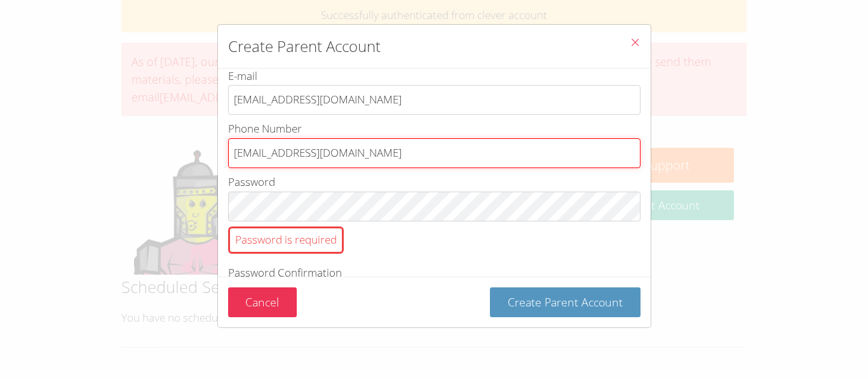 This screenshot has width=868, height=380. Describe the element at coordinates (305, 47) in the screenshot. I see `h2: Create Parent Account` at that location.